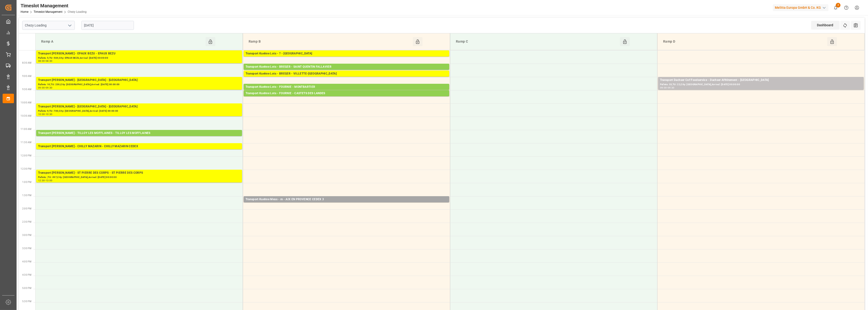 The image size is (868, 310). I want to click on span: 12:30 PM, so click(26, 169).